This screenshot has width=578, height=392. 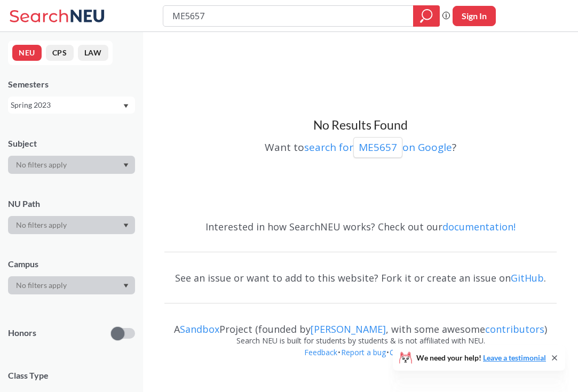 What do you see at coordinates (27, 52) in the screenshot?
I see `button: NEU` at bounding box center [27, 52].